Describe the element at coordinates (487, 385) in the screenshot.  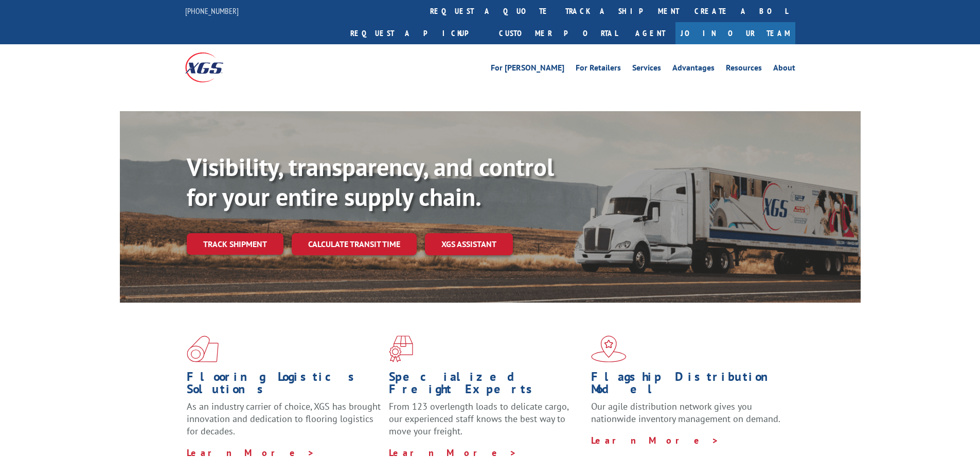
I see `h1: Specialized Freight Experts` at that location.